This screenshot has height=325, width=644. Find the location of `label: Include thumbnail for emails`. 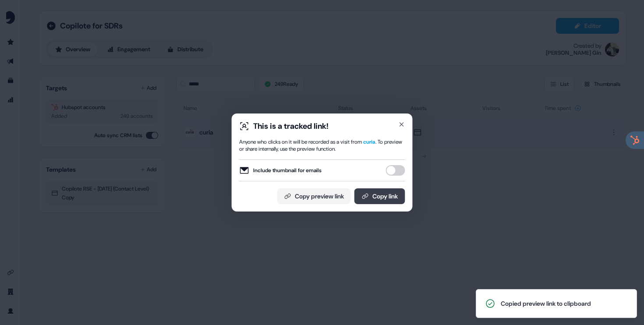

label: Include thumbnail for emails is located at coordinates (280, 170).